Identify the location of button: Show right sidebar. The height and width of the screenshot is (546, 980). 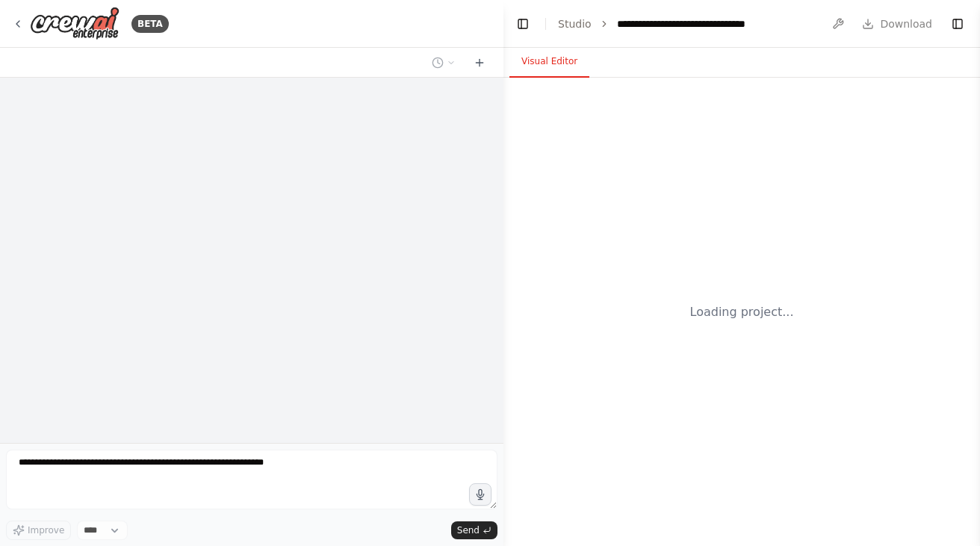
(958, 24).